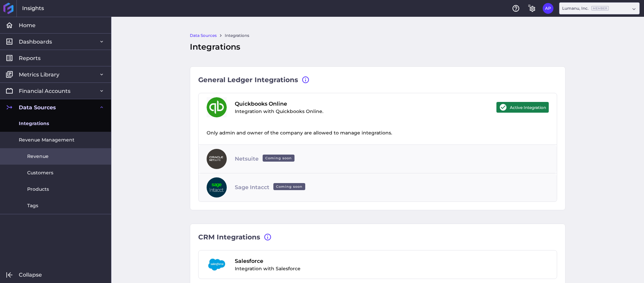 Image resolution: width=644 pixels, height=283 pixels. What do you see at coordinates (377, 80) in the screenshot?
I see `div: General Ledger Integrations` at bounding box center [377, 80].